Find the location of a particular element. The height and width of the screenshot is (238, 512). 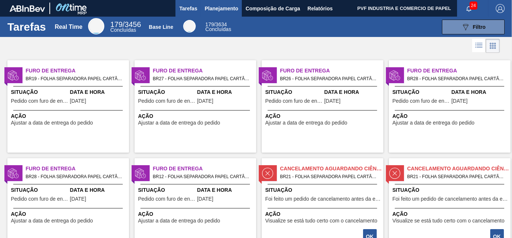

img: TNhmsLtSVTkK8tSr43FrP2fwEKptu5GPRR3wAAAABJRU5ErkJggg== is located at coordinates (27, 8).